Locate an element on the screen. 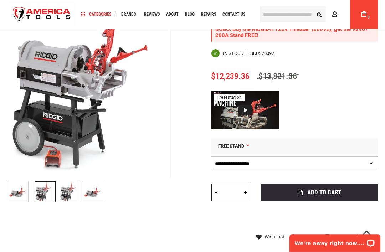  a: Blog is located at coordinates (190, 14).